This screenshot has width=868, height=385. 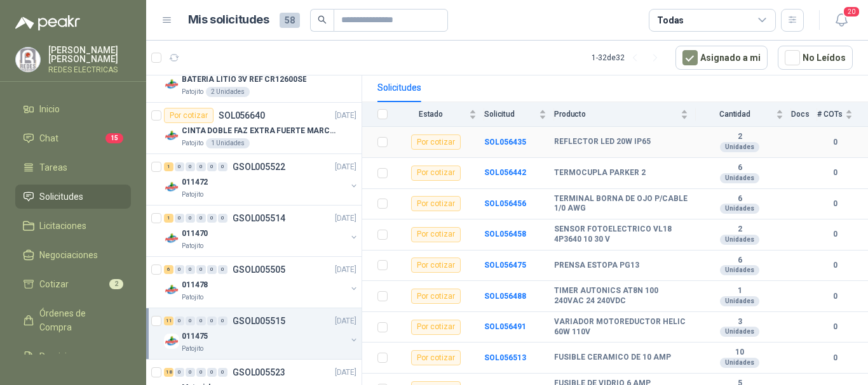 What do you see at coordinates (194, 233) in the screenshot?
I see `p: 011470` at bounding box center [194, 233].